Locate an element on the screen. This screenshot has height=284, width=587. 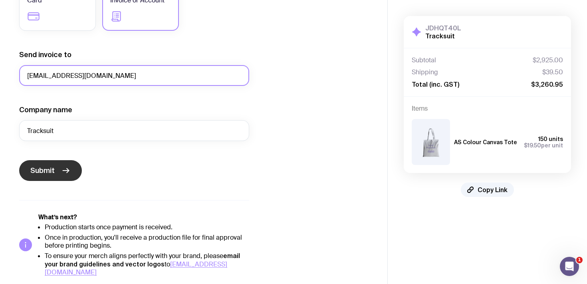
button: Copy Link is located at coordinates (487, 190).